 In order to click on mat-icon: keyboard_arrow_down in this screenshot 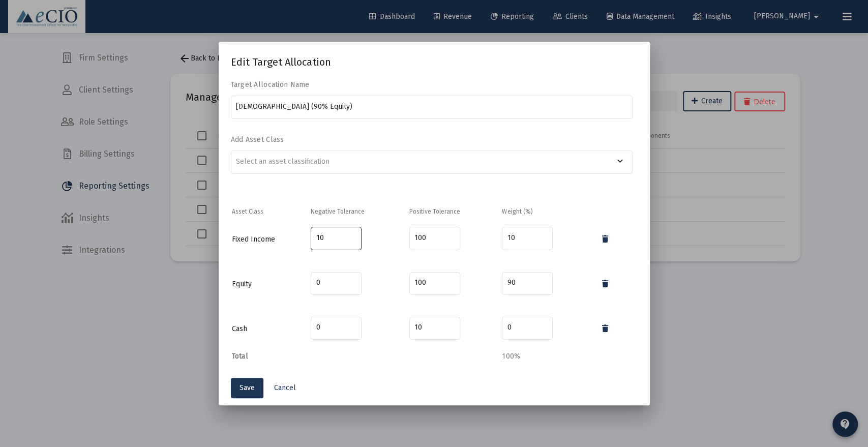, I will do `click(621, 161)`.